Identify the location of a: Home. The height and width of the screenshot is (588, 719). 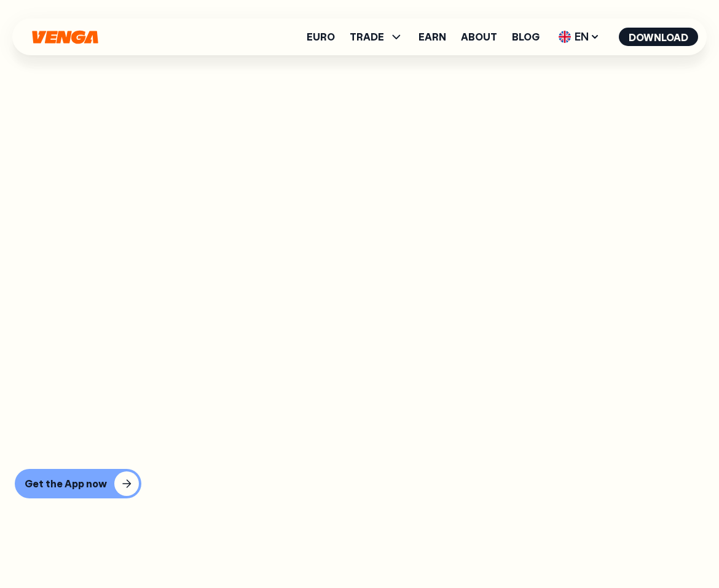
(65, 37).